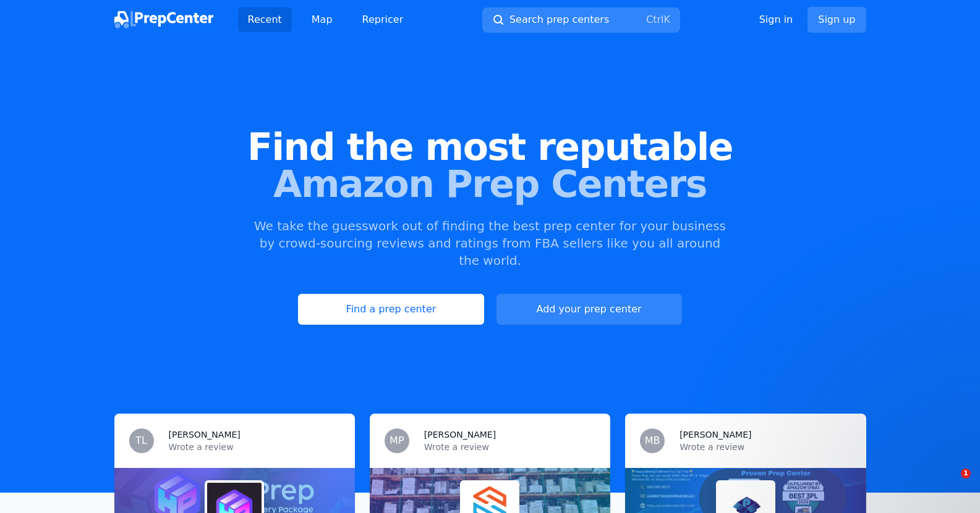 Image resolution: width=980 pixels, height=513 pixels. Describe the element at coordinates (322, 20) in the screenshot. I see `a: Map` at that location.